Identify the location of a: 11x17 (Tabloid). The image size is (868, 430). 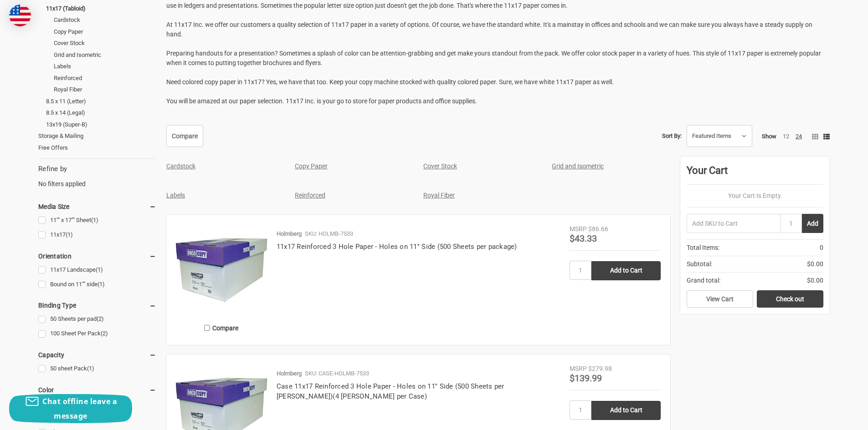
(101, 9).